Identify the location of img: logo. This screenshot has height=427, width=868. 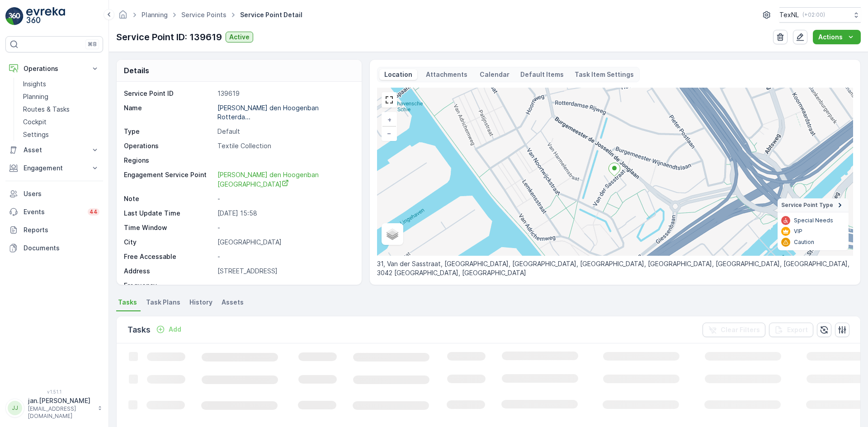
(15, 16).